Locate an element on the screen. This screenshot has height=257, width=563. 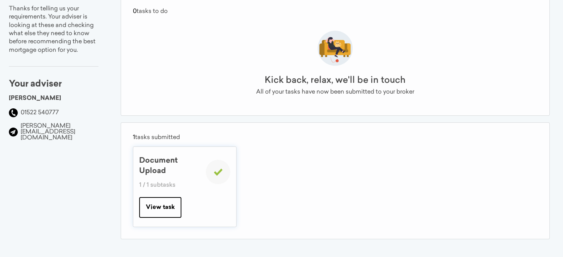
div: Document Upload is located at coordinates (169, 166).